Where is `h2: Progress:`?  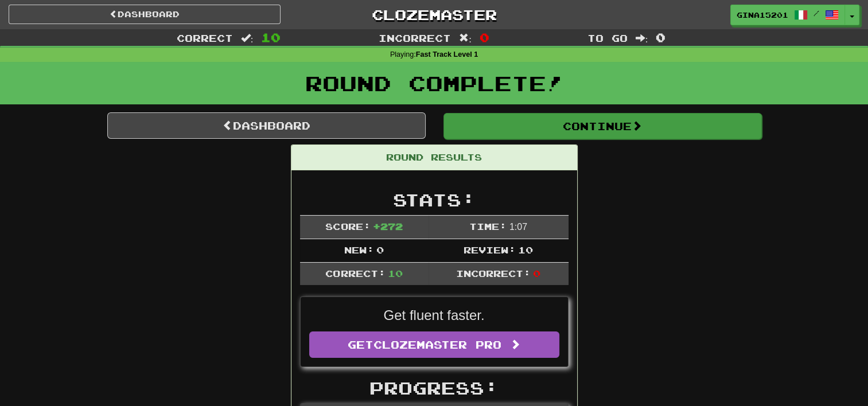 h2: Progress: is located at coordinates (434, 388).